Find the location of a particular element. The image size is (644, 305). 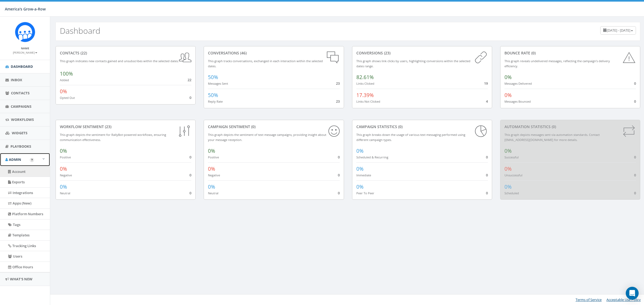

h2: Dashboard is located at coordinates (80, 31).